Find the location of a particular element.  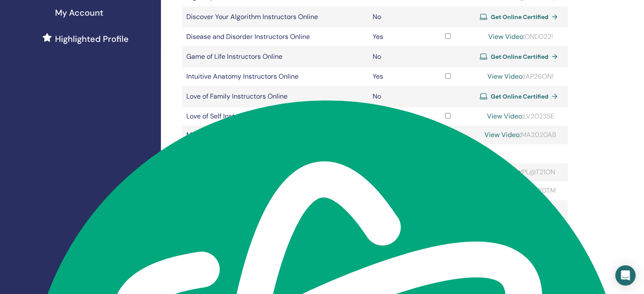

span: Highlighted Profile is located at coordinates (92, 39).